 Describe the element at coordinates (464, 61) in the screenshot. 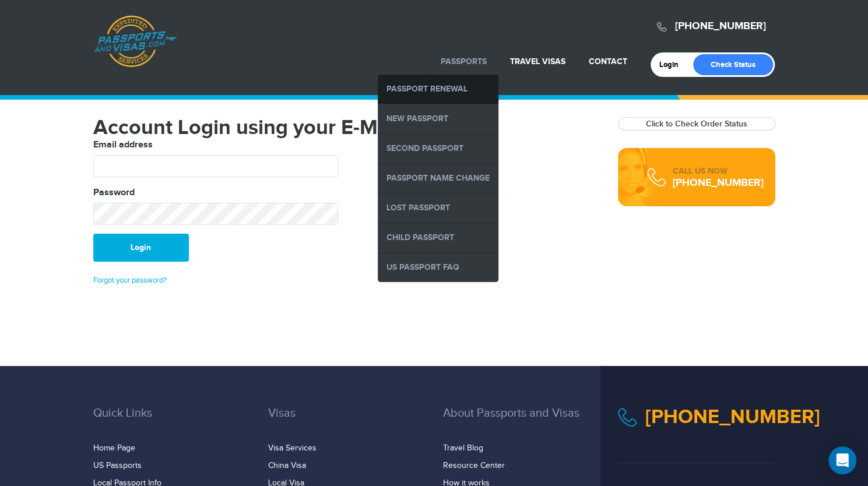

I see `a: Passports` at that location.